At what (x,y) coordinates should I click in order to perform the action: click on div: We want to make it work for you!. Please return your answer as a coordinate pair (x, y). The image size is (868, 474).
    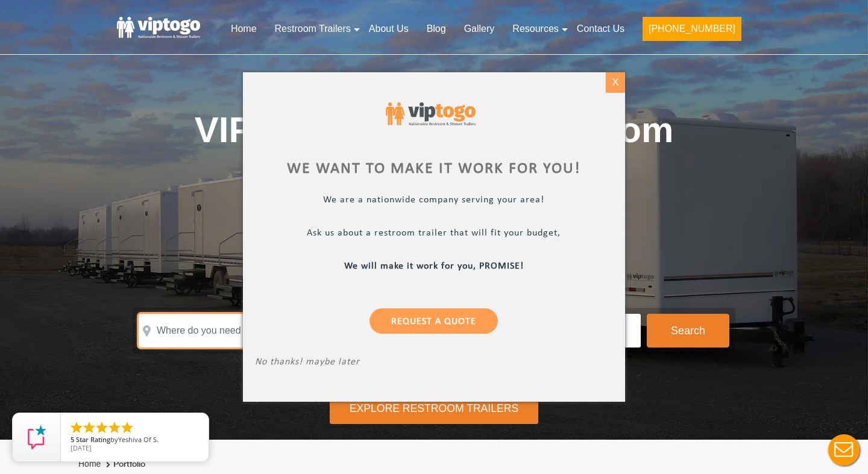
    Looking at the image, I should click on (434, 170).